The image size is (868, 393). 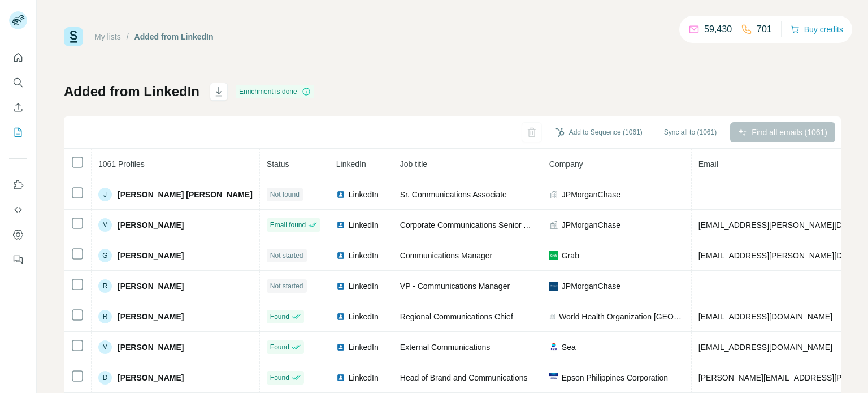 What do you see at coordinates (690, 132) in the screenshot?
I see `button: Sync all to (1061)` at bounding box center [690, 132].